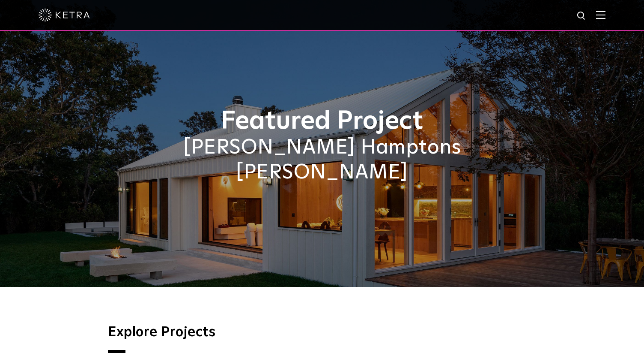 The height and width of the screenshot is (353, 644). I want to click on img: search icon, so click(581, 16).